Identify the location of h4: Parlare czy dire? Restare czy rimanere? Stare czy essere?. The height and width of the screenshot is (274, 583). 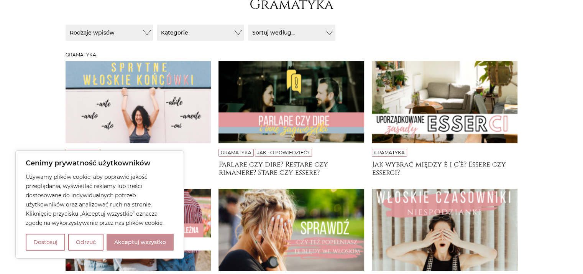
(291, 168).